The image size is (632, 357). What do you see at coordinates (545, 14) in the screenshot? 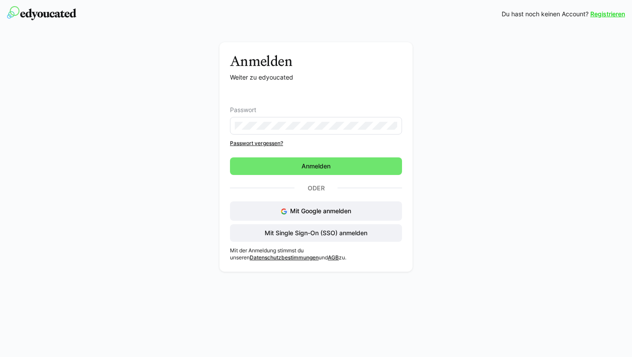
I see `span: Du hast noch keinen Account?` at bounding box center [545, 14].